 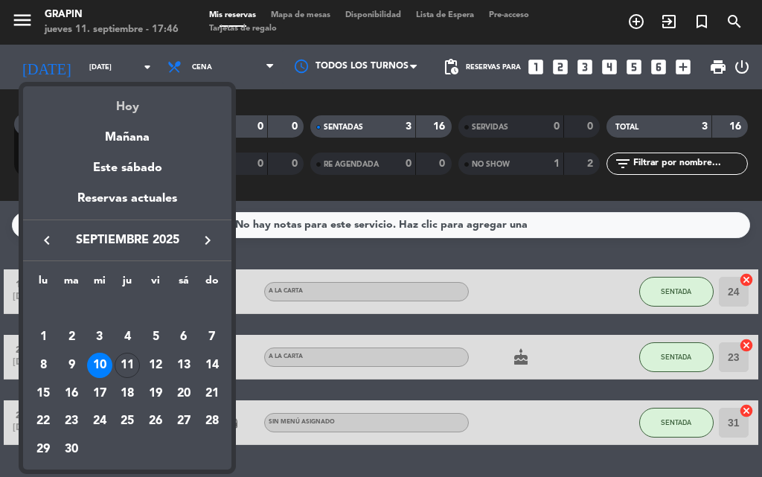 I want to click on div: 2, so click(x=71, y=337).